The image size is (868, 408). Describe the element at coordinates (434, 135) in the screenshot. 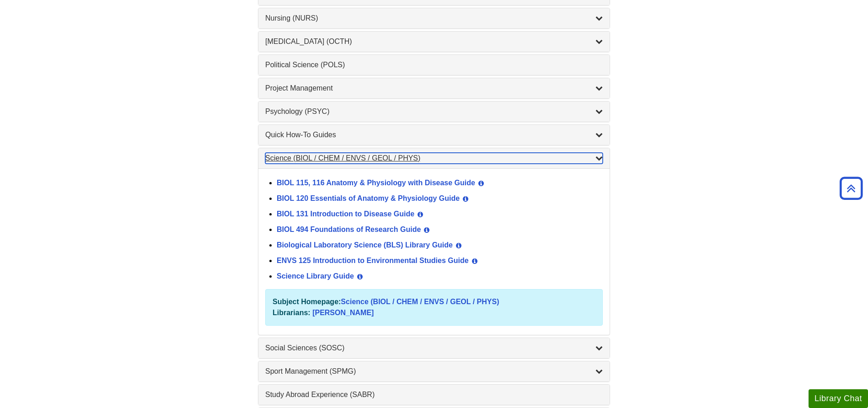

I see `div: Quick How-To Guides` at that location.